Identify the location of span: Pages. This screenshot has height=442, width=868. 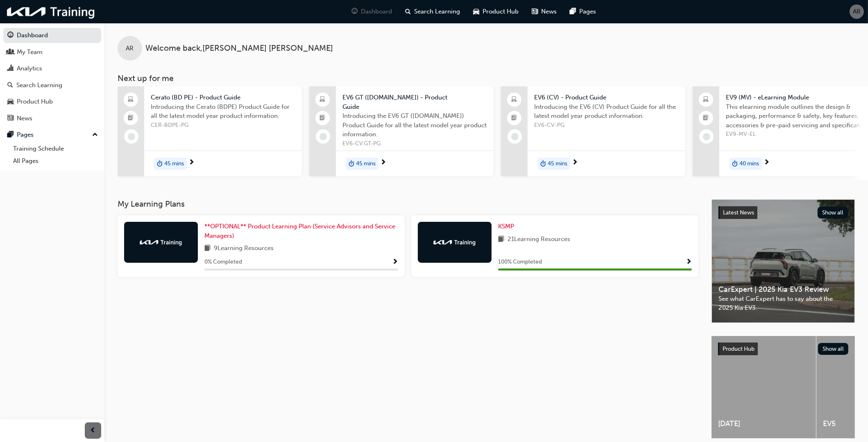
(588, 11).